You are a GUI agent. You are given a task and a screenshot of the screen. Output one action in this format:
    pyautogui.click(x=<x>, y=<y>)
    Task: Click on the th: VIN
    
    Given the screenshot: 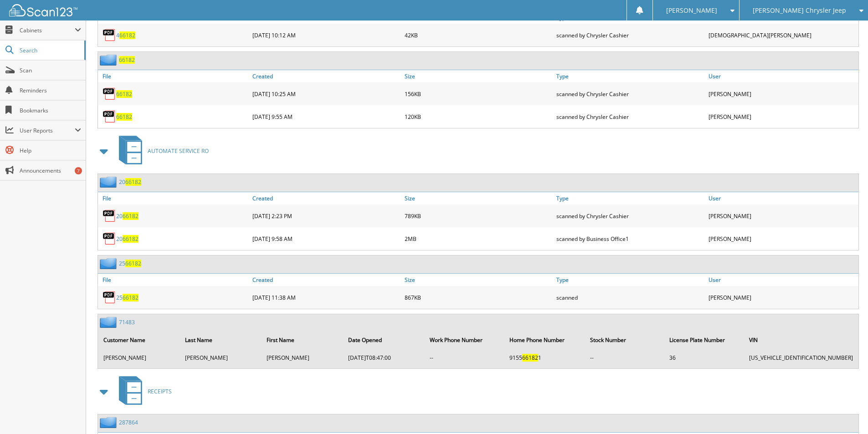 What is the action you would take?
    pyautogui.click(x=801, y=340)
    